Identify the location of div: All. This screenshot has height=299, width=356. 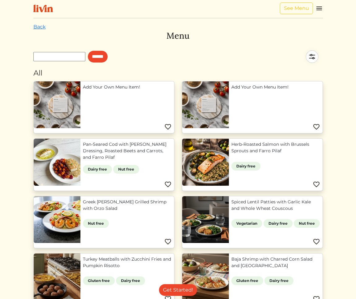
(178, 73).